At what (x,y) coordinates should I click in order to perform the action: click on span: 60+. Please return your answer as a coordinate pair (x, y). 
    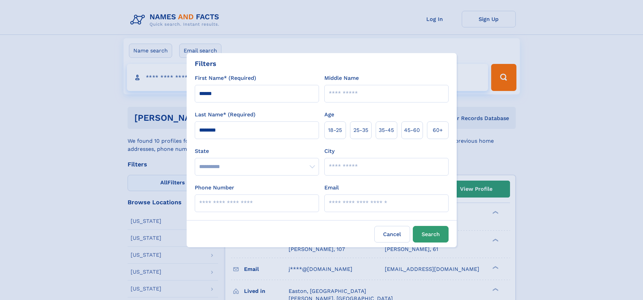
    Looking at the image, I should click on (438, 130).